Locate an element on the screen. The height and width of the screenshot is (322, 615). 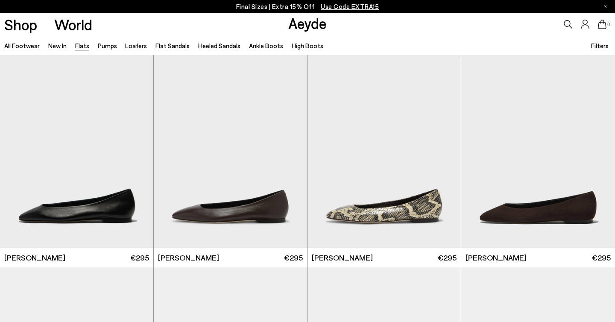
a: High Boots is located at coordinates (307, 46).